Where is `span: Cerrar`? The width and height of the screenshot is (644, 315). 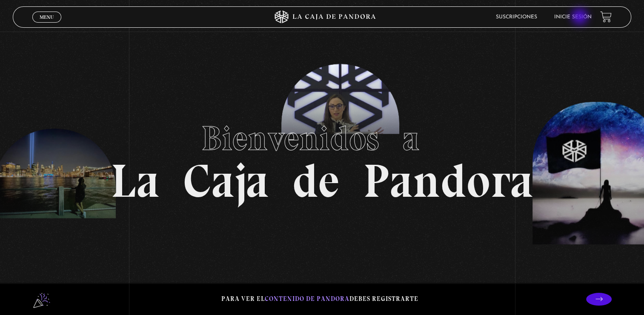
span: Cerrar is located at coordinates (47, 24).